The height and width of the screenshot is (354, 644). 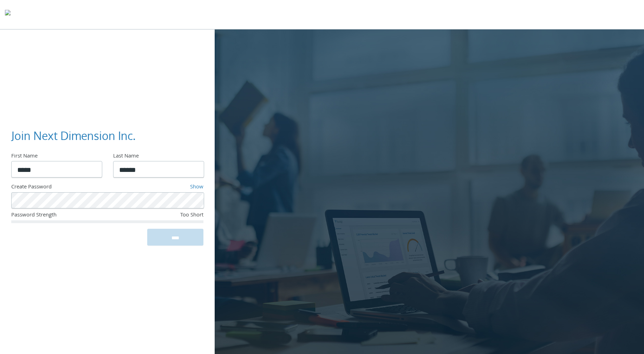 I want to click on div: Too Short, so click(x=171, y=216).